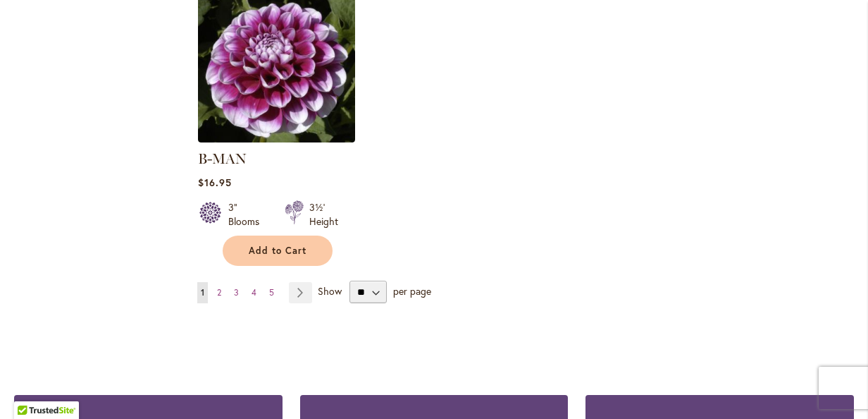 The image size is (868, 419). Describe the element at coordinates (215, 182) in the screenshot. I see `span: $16.95` at that location.